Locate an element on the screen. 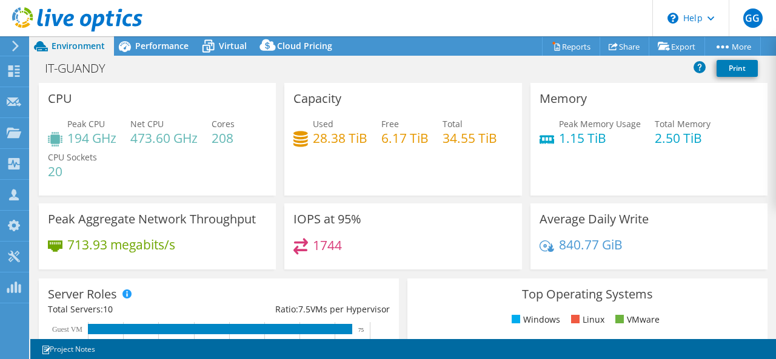 Image resolution: width=776 pixels, height=359 pixels. a: Reports is located at coordinates (571, 46).